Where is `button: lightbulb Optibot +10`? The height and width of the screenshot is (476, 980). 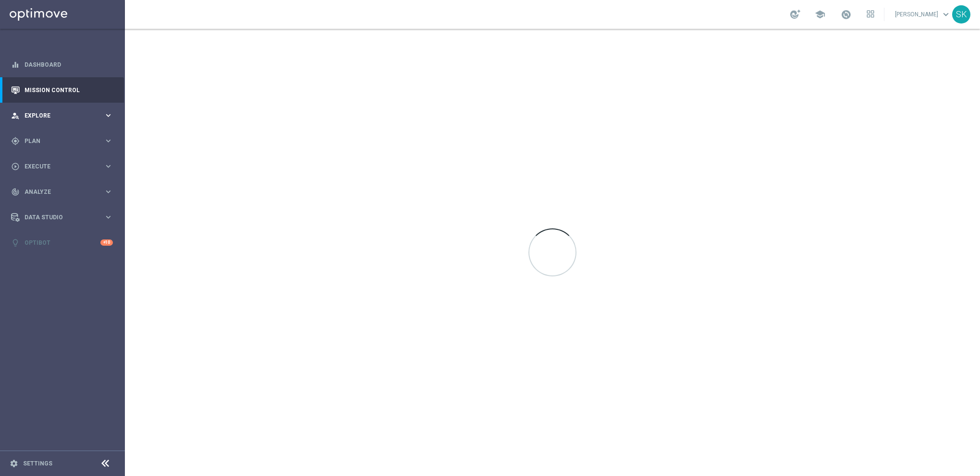
button: lightbulb Optibot +10 is located at coordinates (62, 243).